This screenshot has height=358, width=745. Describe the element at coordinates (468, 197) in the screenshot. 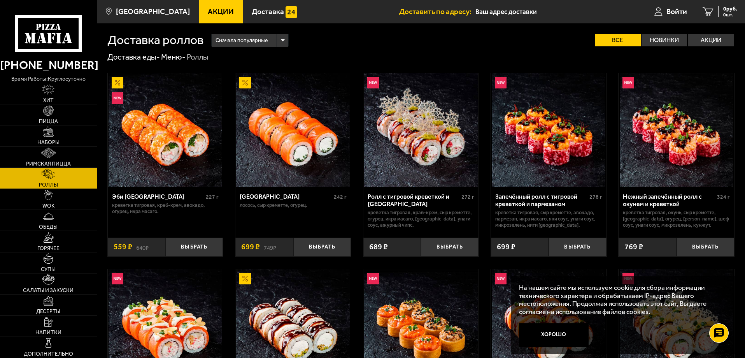

I see `span: 272 г` at that location.